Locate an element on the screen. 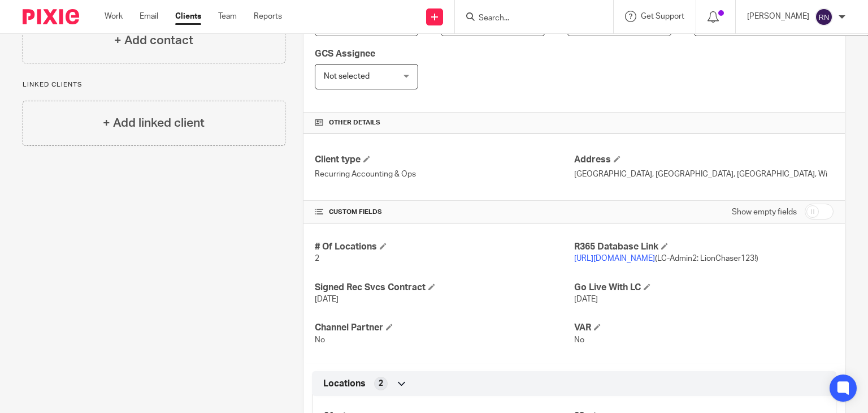 The width and height of the screenshot is (868, 413). label: Show empty fields is located at coordinates (764, 212).